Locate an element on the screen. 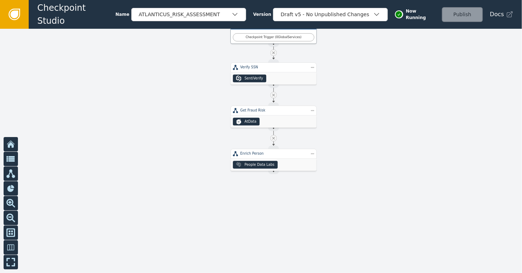 The image size is (522, 273). span: Name is located at coordinates (122, 14).